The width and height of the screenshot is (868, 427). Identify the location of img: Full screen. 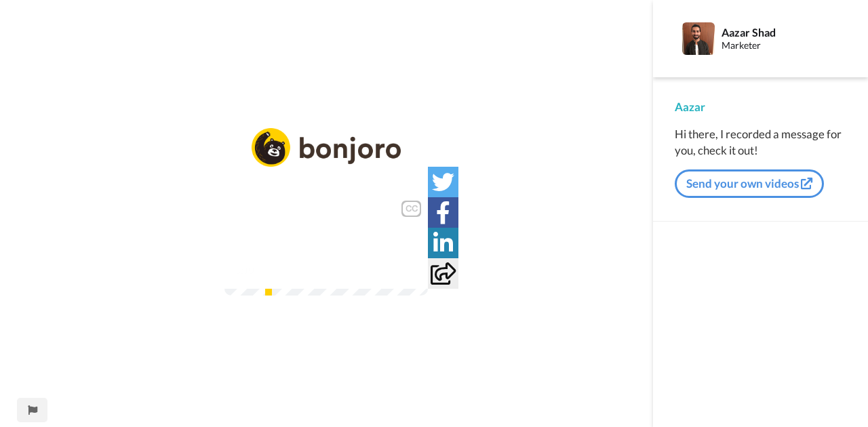
(409, 270).